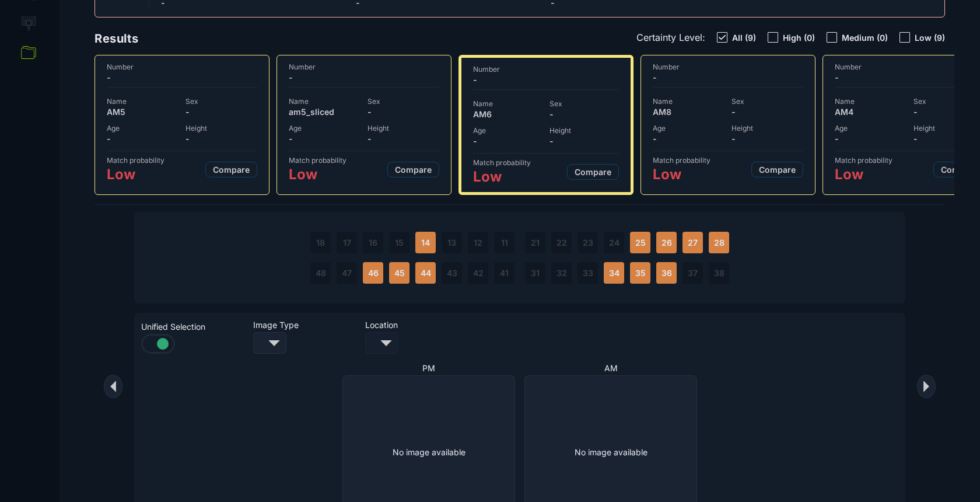 Image resolution: width=980 pixels, height=502 pixels. I want to click on span: High (0), so click(798, 37).